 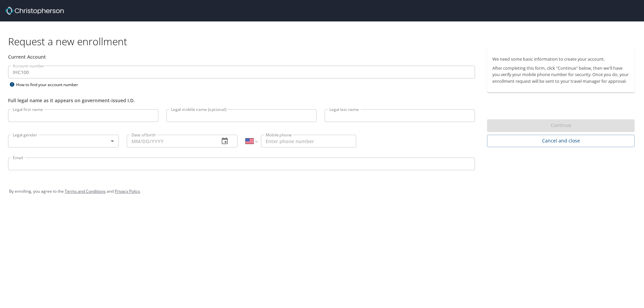 What do you see at coordinates (242, 56) in the screenshot?
I see `div: Current Account` at bounding box center [242, 56].